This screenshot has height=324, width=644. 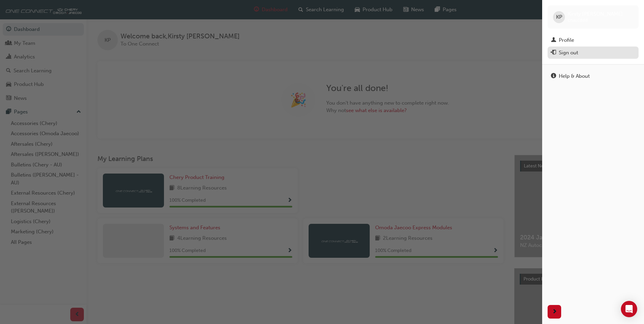 What do you see at coordinates (553, 53) in the screenshot?
I see `span: exit-icon` at bounding box center [553, 53].